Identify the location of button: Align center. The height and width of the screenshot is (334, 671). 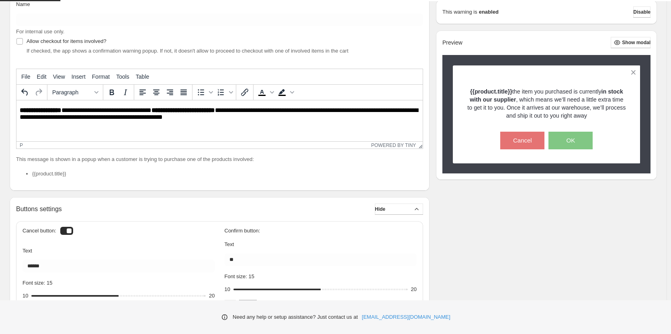
(156, 92).